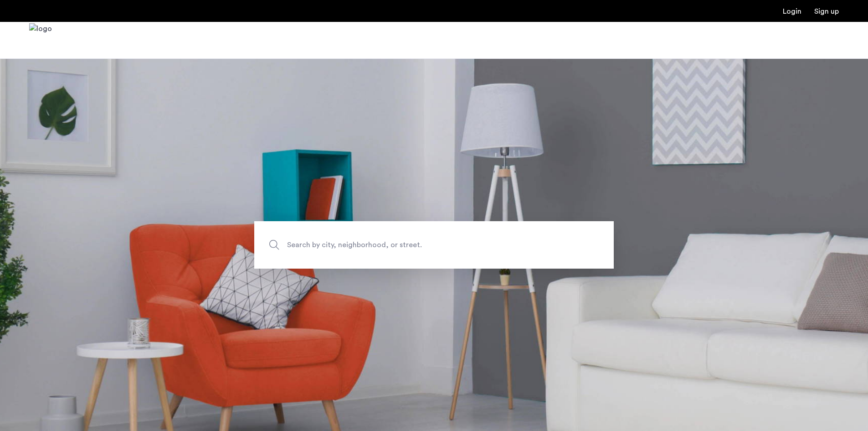 The image size is (868, 431). Describe the element at coordinates (792, 11) in the screenshot. I see `a: Login` at that location.